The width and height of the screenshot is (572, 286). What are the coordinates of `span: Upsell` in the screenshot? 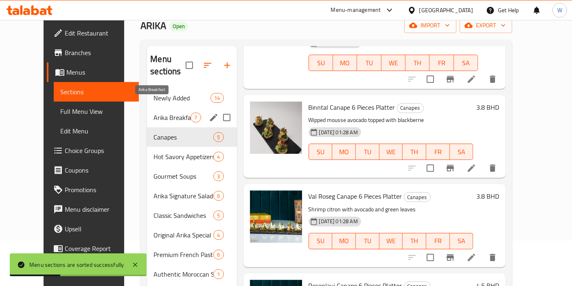 It's located at (99, 229).